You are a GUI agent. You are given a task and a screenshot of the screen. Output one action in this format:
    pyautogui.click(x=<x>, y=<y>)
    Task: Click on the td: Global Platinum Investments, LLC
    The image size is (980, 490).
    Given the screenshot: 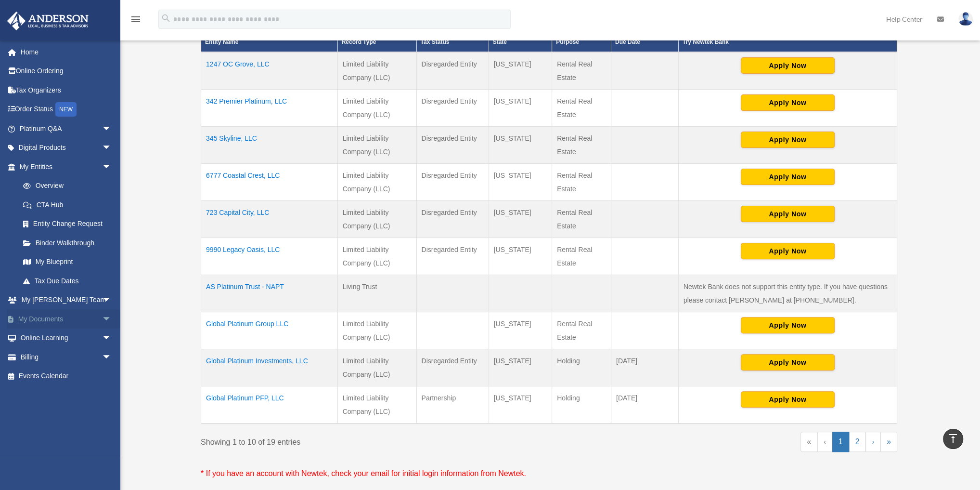 What is the action you would take?
    pyautogui.click(x=270, y=368)
    